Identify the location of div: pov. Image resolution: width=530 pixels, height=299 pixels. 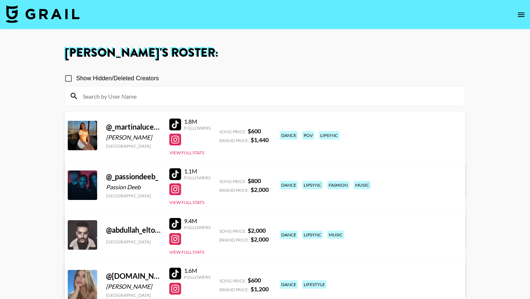
(308, 135).